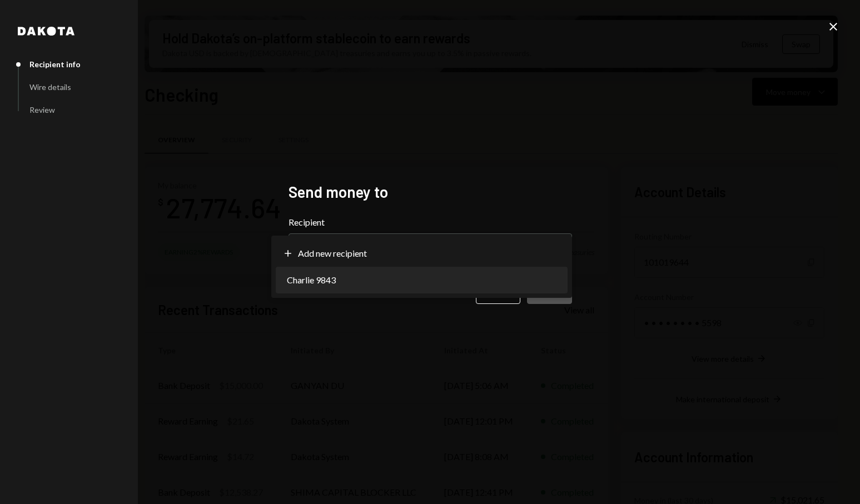  Describe the element at coordinates (430, 192) in the screenshot. I see `h2: Send money to` at that location.